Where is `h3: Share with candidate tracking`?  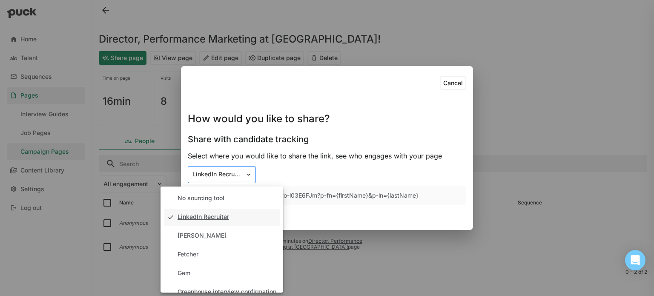 h3: Share with candidate tracking is located at coordinates (248, 139).